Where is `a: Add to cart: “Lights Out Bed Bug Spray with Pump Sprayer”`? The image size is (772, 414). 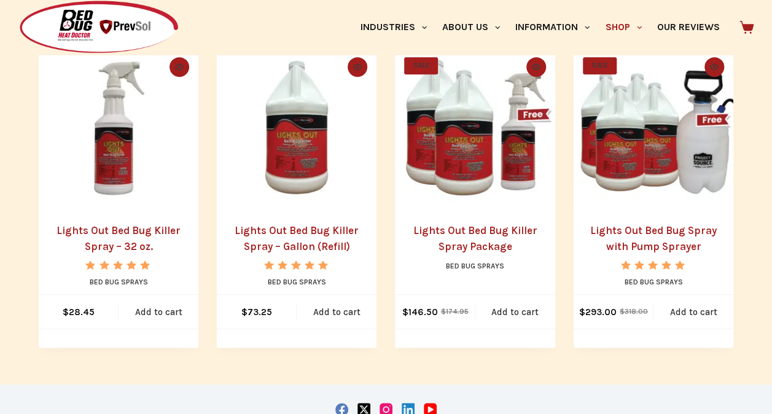 a: Add to cart: “Lights Out Bed Bug Spray with Pump Sprayer” is located at coordinates (693, 311).